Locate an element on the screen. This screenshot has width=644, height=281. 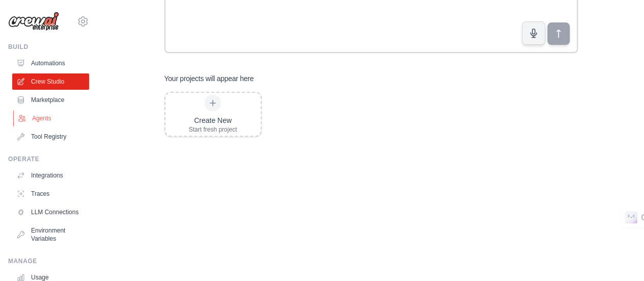
button: Click to speak your automation idea is located at coordinates (534, 33).